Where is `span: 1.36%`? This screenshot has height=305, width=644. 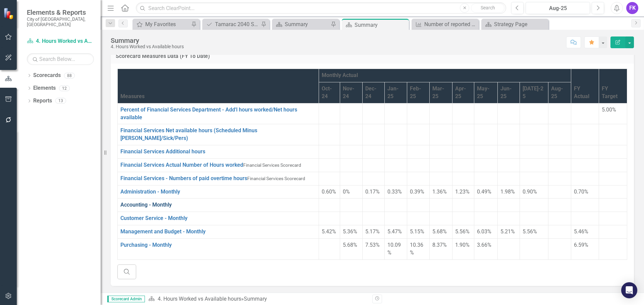 span: 1.36% is located at coordinates (439, 191).